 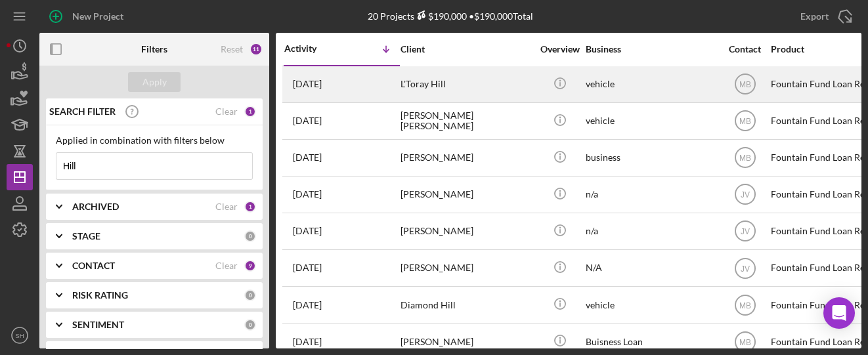 What do you see at coordinates (98, 325) in the screenshot?
I see `b: SENTIMENT` at bounding box center [98, 325].